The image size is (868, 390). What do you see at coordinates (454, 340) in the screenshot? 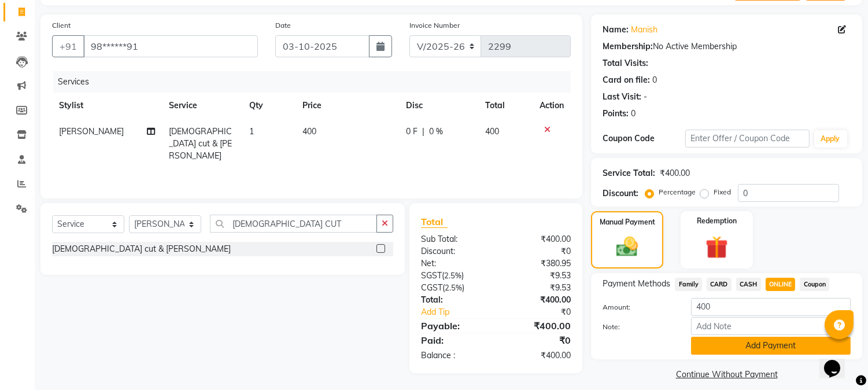
I see `div: Paid:` at bounding box center [454, 340].